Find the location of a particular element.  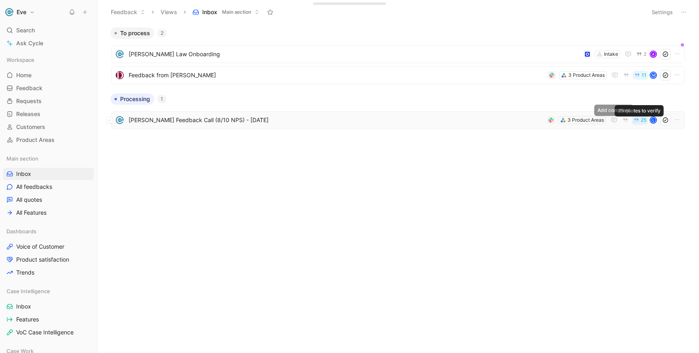

span: All feedbacks is located at coordinates (34, 187).